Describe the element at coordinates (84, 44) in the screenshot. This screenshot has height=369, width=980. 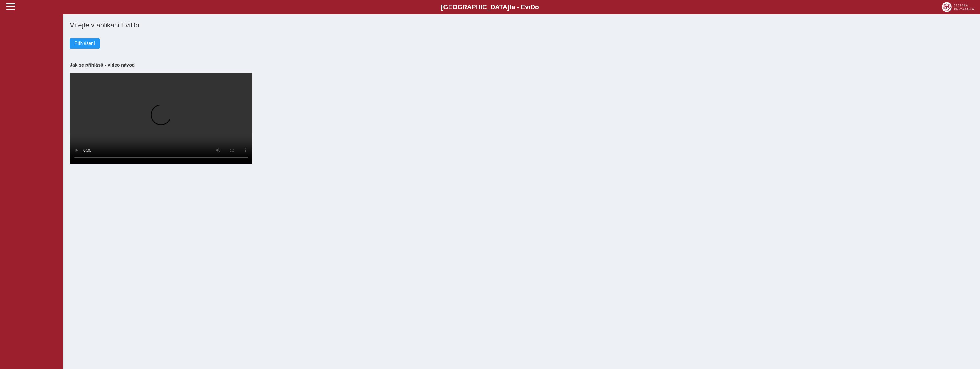
I see `span: Přihlášení` at that location.